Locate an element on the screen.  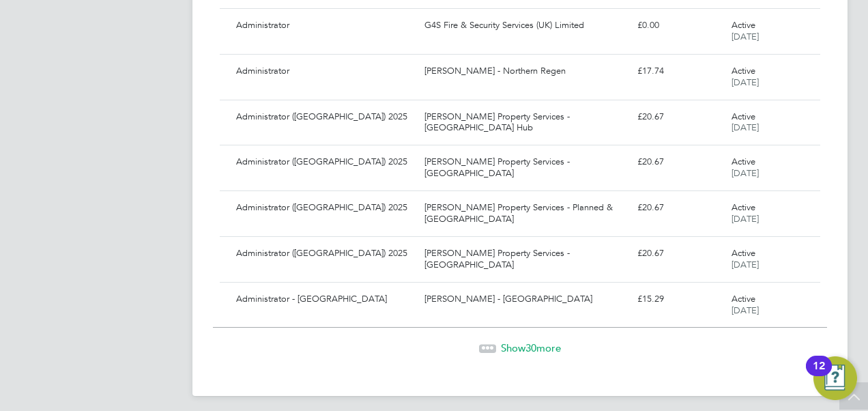
span: Show more is located at coordinates (531, 347).